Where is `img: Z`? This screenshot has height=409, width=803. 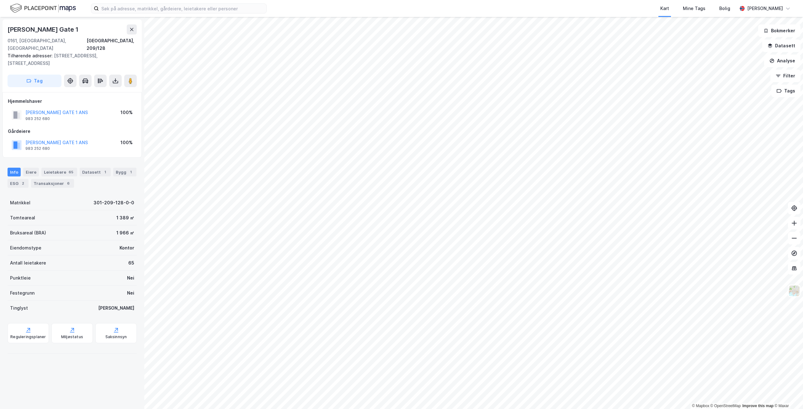 img: Z is located at coordinates (794, 291).